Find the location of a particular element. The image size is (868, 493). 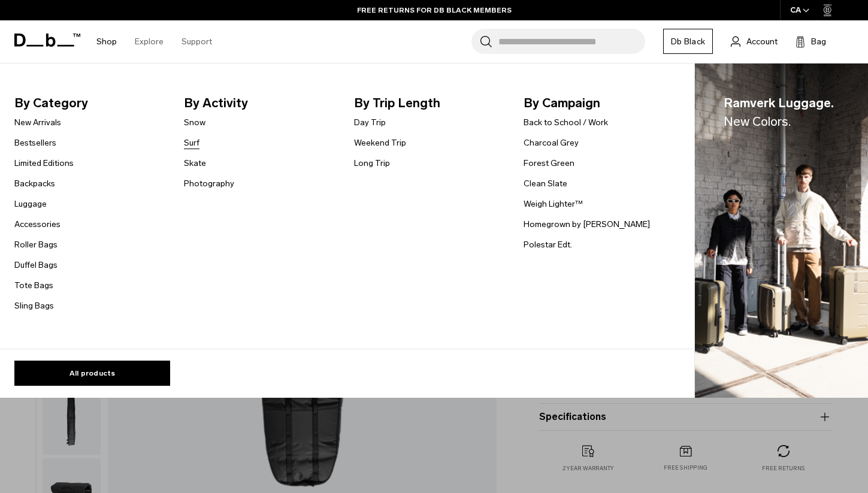

span: By Activity is located at coordinates (259, 103).